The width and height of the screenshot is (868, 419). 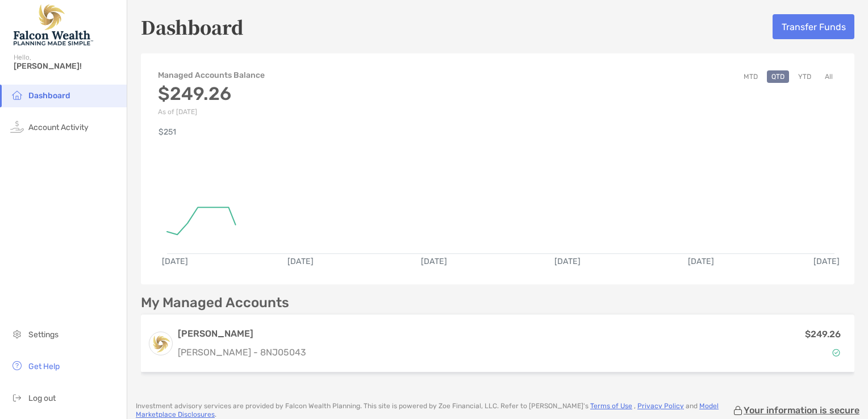 I want to click on img: Falcon Wealth Planning Logo, so click(x=53, y=25).